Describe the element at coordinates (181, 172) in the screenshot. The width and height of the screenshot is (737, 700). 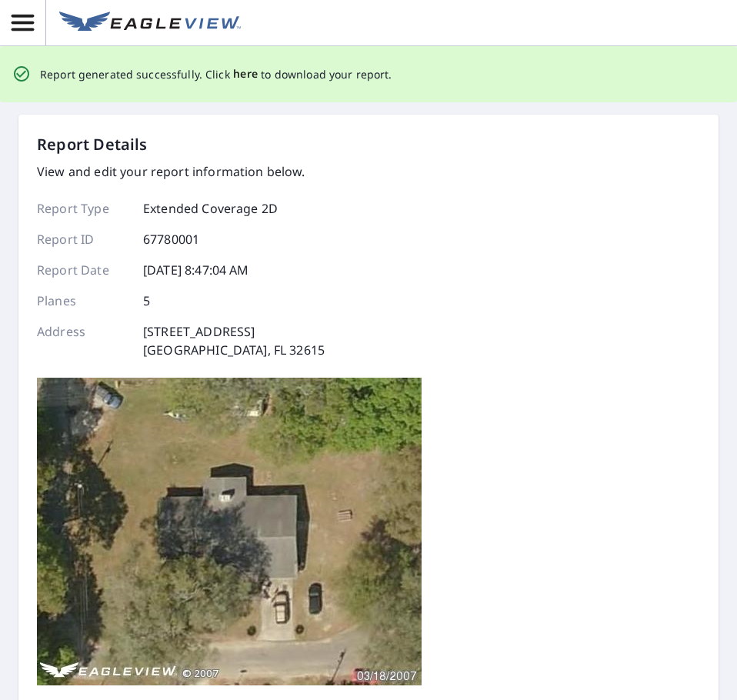
I see `p: View and edit your report information below.` at that location.